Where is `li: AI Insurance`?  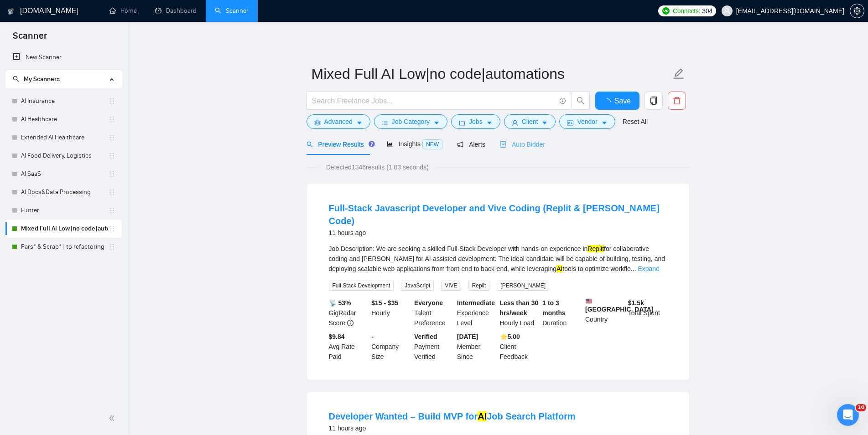
li: AI Insurance is located at coordinates (64, 101).